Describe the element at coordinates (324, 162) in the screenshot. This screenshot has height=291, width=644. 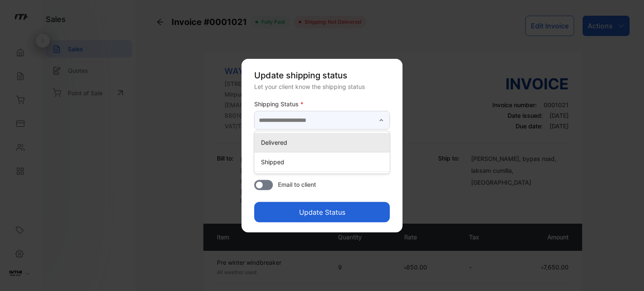
I see `p: Shipped` at that location.